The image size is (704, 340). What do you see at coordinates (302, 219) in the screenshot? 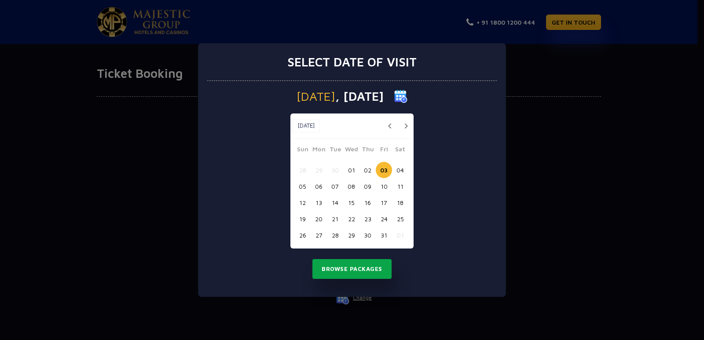
I see `button: 19` at bounding box center [302, 219].